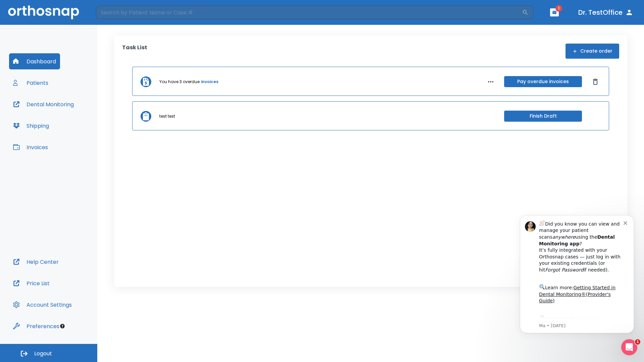 This screenshot has width=644, height=362. Describe the element at coordinates (67, 86) in the screenshot. I see `a: Getting Started in Dental Monitoring` at that location.